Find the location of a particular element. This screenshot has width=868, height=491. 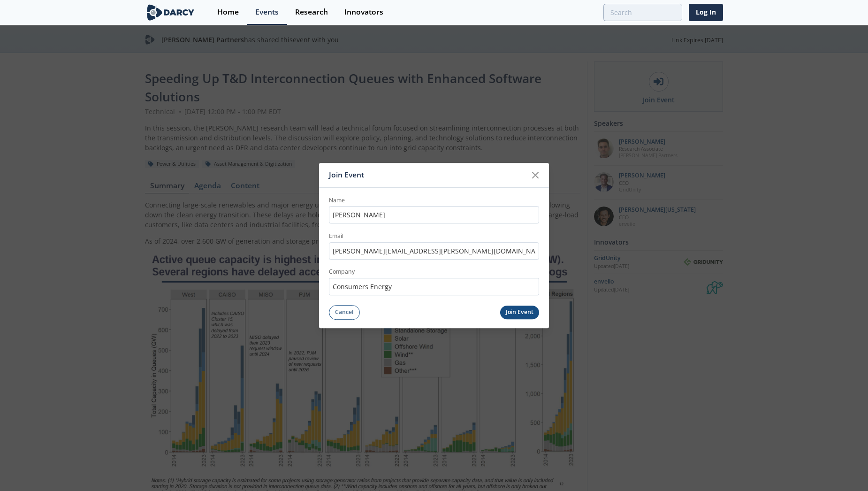

button: Join Event is located at coordinates (520, 312).